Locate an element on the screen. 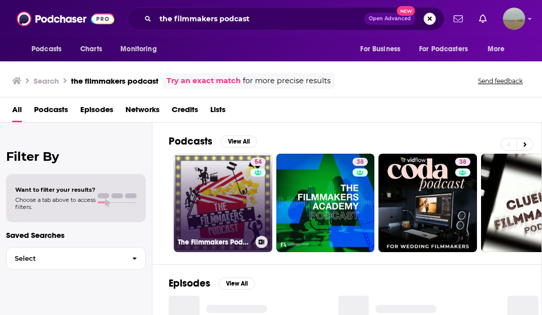 This screenshot has height=315, width=542. span: For Business is located at coordinates (380, 49).